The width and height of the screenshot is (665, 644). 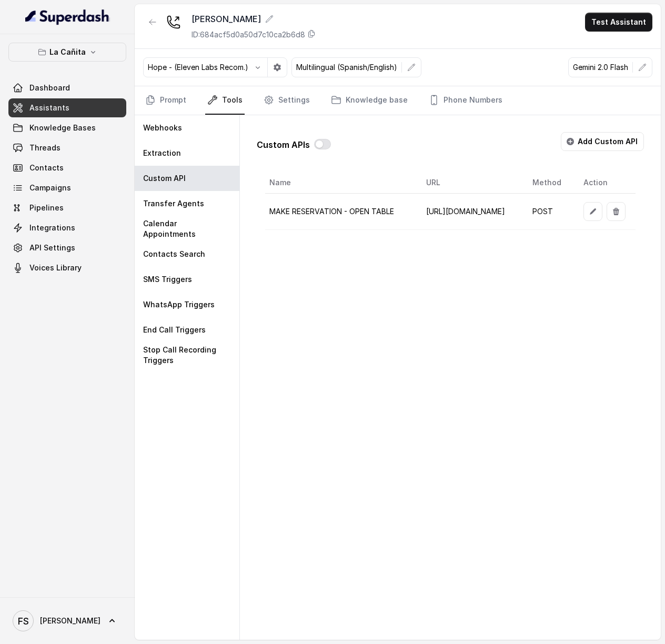 What do you see at coordinates (283, 145) in the screenshot?
I see `p: Custom APIs` at bounding box center [283, 145].